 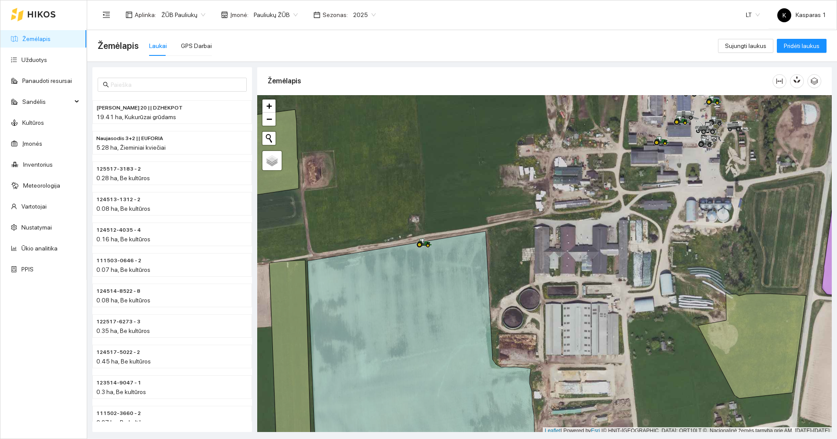 I want to click on button: Pridėti laukus, so click(x=802, y=46).